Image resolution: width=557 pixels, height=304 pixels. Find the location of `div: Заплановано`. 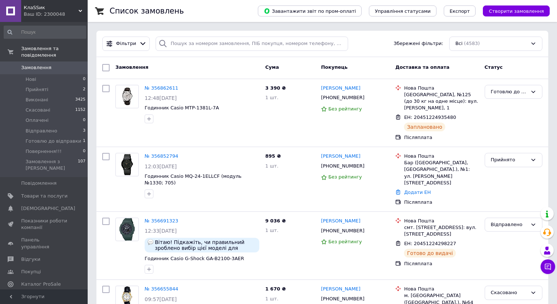

div: Заплановано is located at coordinates (425, 127).